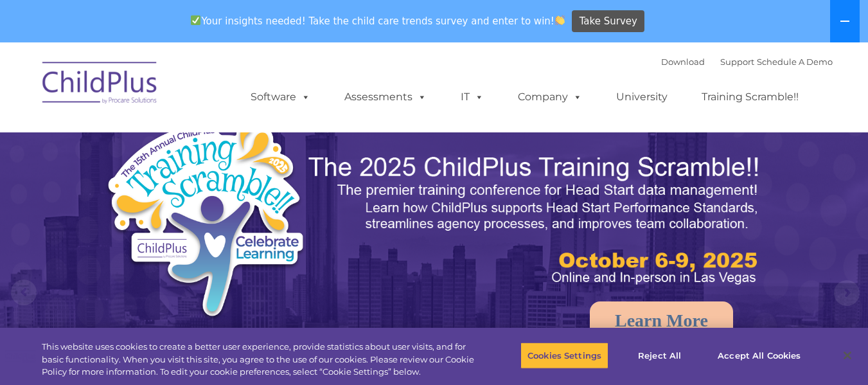 The image size is (868, 385). What do you see at coordinates (642, 97) in the screenshot?
I see `a: University` at bounding box center [642, 97].